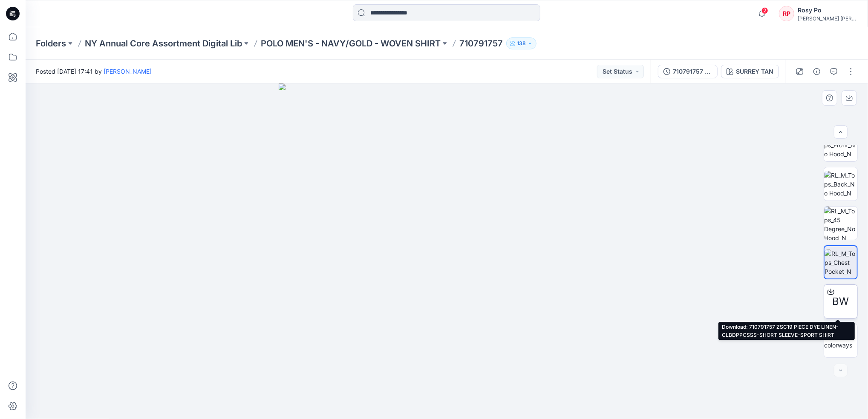 This screenshot has width=868, height=419. I want to click on button: 138, so click(521, 44).